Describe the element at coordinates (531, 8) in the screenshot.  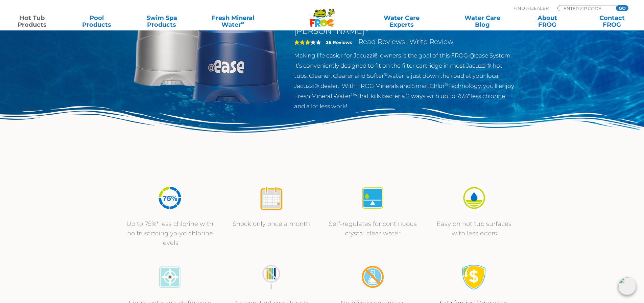
I see `p: Find A Dealer` at that location.